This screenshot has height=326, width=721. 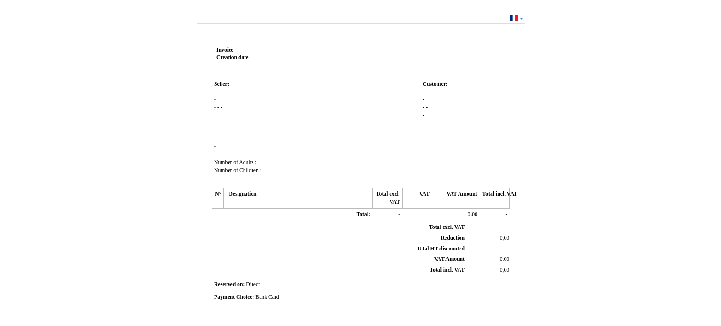 I want to click on span: Reserved, so click(x=225, y=284).